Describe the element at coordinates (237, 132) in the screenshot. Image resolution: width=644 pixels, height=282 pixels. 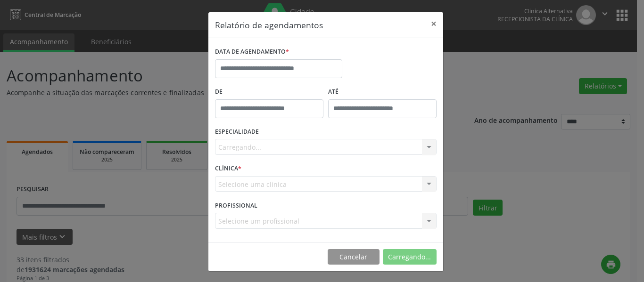
I see `label: ESPECIALIDADE` at that location.